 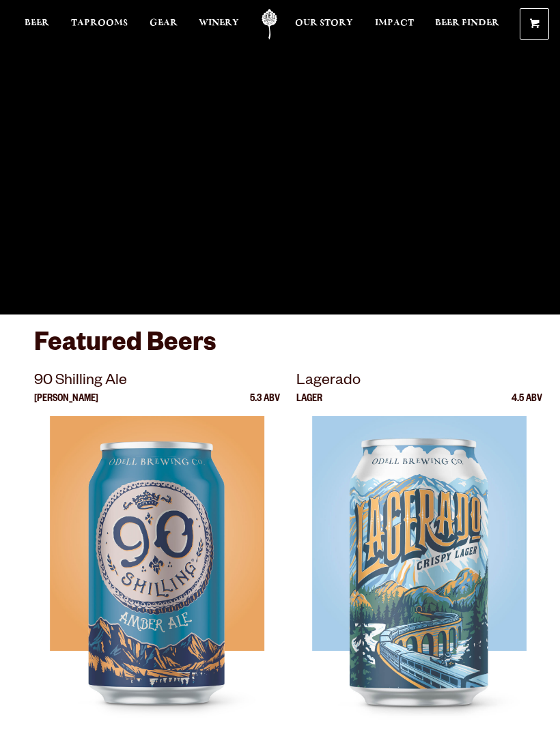 What do you see at coordinates (467, 23) in the screenshot?
I see `span: Beer Finder` at bounding box center [467, 23].